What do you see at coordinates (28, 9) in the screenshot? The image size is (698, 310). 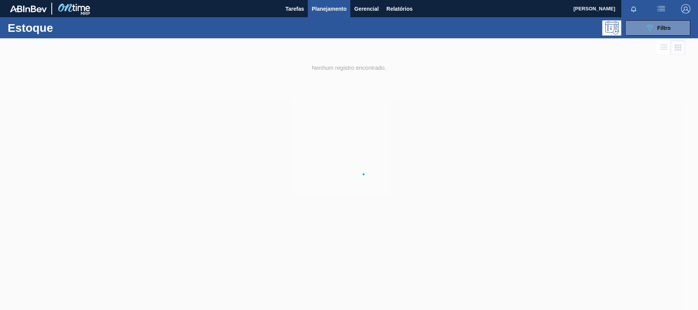 I see `img: TNhmsLtSVTkK8tSr43FrP2fwEKptu5GPRR3wAAAABJRU5ErkJggg==` at bounding box center [28, 9].